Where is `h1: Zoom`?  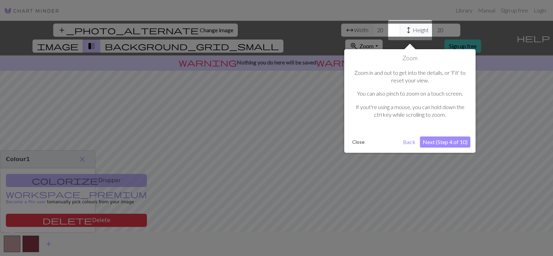 h1: Zoom is located at coordinates (410, 58).